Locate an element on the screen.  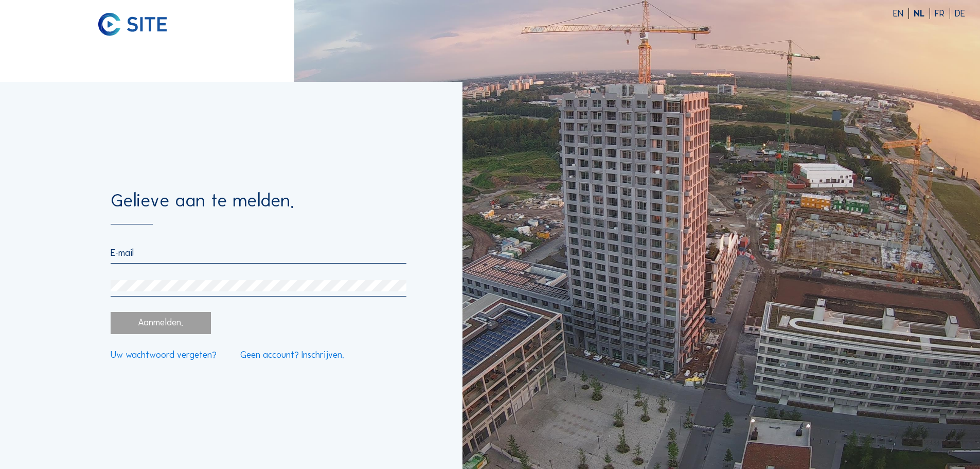
div: EN is located at coordinates (901, 14).